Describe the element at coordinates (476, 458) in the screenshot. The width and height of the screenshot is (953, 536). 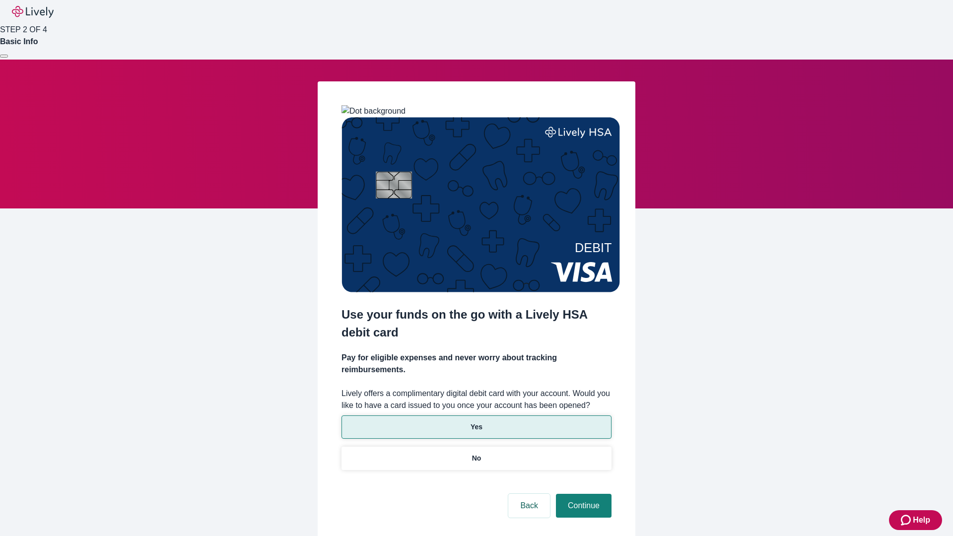
I see `p: No` at that location.